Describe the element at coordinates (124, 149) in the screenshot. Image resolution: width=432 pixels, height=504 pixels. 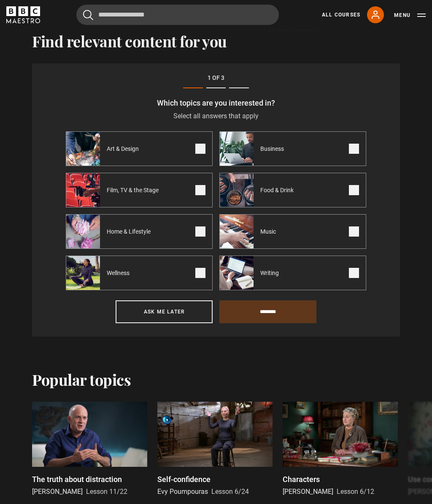
I see `span: Art & Design` at that location.